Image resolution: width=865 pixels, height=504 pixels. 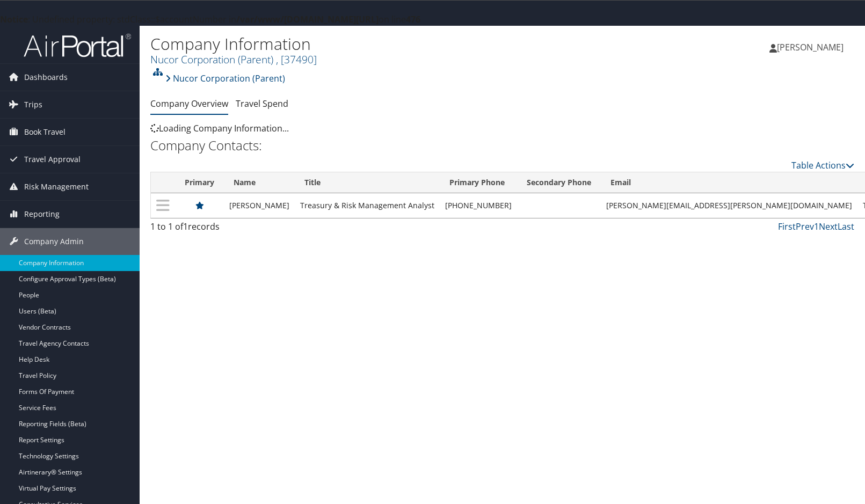 What do you see at coordinates (559, 182) in the screenshot?
I see `th: Secondary Phone` at bounding box center [559, 182].